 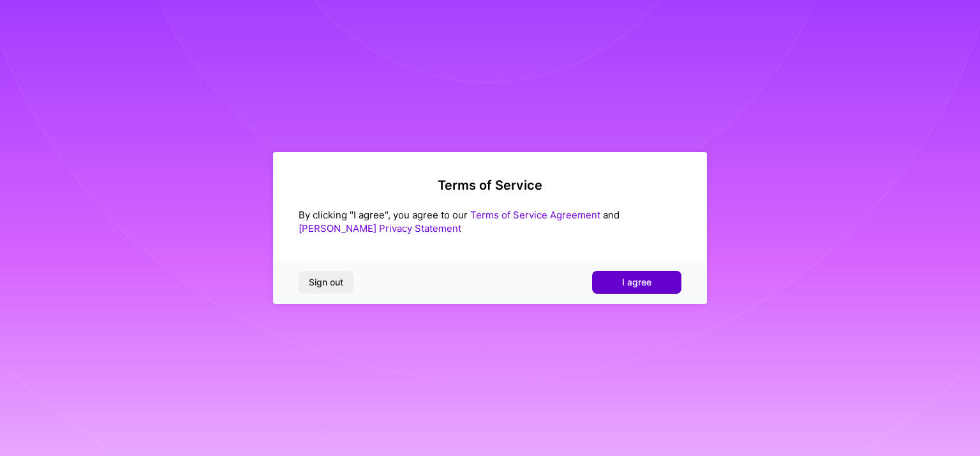 What do you see at coordinates (637, 282) in the screenshot?
I see `button: I agree` at bounding box center [637, 282].